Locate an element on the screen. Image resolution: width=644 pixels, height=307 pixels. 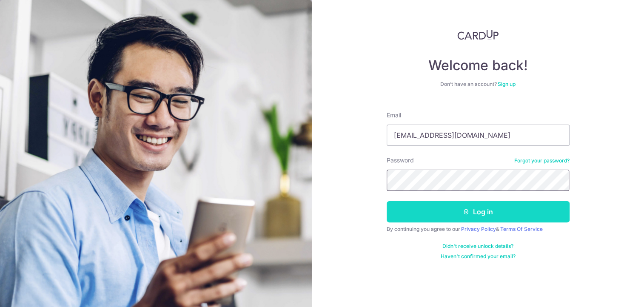
h4: Welcome back! is located at coordinates (478, 66).